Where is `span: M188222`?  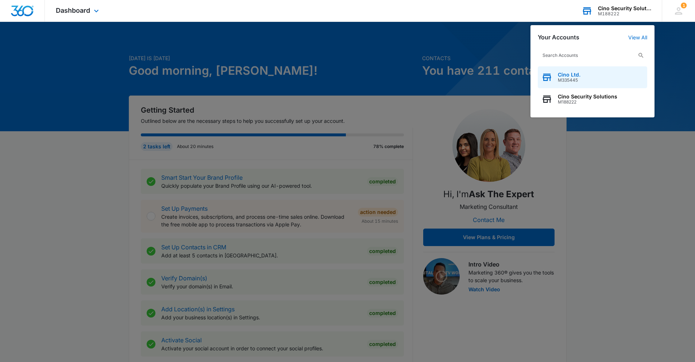 span: M188222 is located at coordinates (587, 102).